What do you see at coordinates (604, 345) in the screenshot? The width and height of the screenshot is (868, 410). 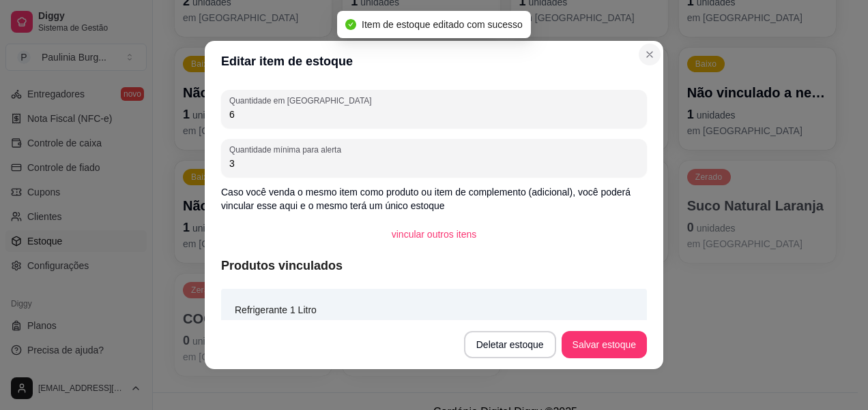 I see `button: Salvar estoque` at bounding box center [604, 345].